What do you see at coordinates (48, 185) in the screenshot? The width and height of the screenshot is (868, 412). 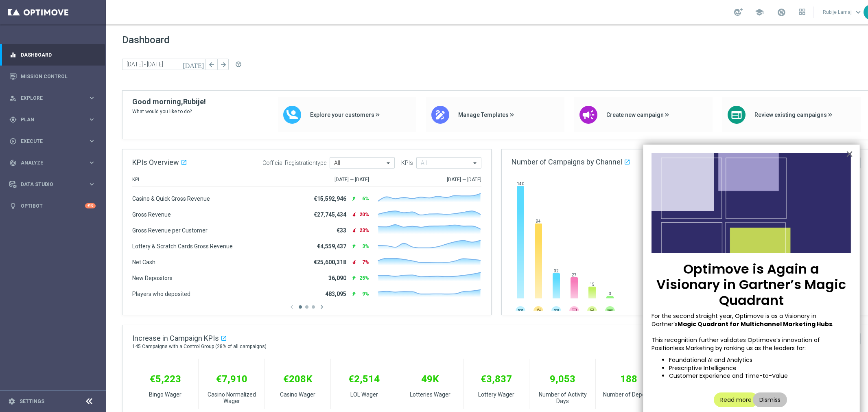 I see `div: Data Studio` at bounding box center [48, 185].